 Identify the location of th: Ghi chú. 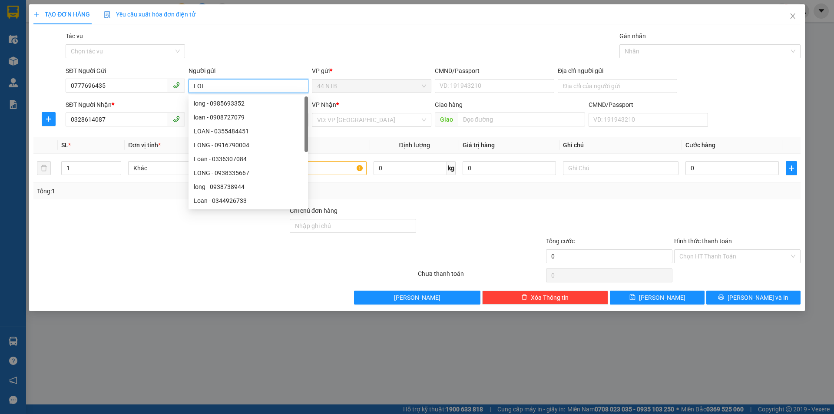
(621, 145).